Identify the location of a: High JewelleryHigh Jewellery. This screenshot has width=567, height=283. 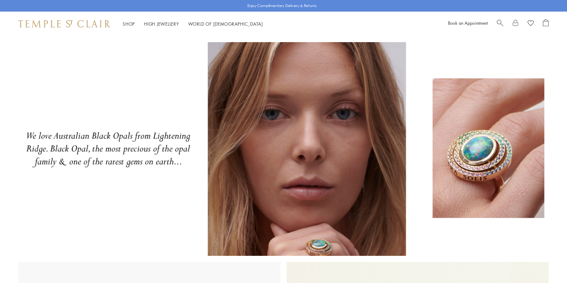
(161, 24).